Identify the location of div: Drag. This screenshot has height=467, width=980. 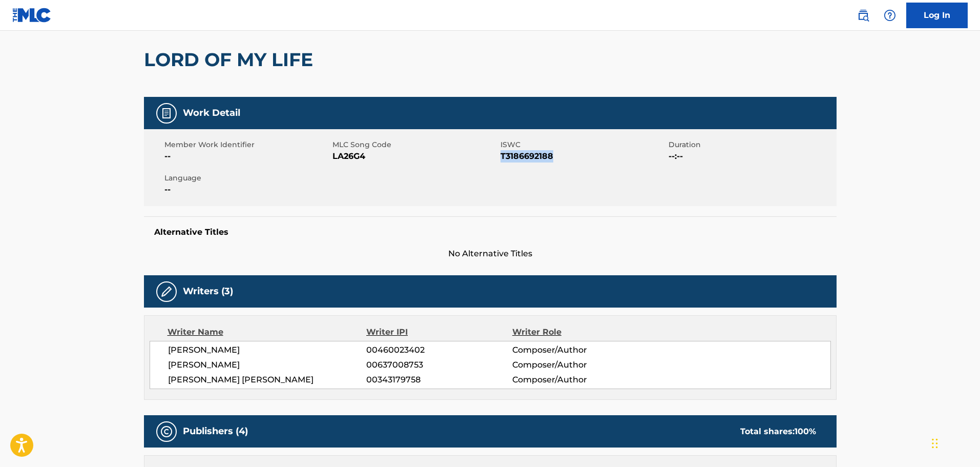
(935, 443).